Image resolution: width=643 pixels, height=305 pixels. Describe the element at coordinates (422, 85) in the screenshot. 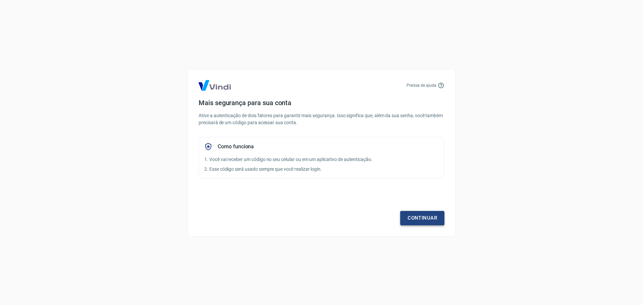

I see `p: Precisa de ajuda` at that location.